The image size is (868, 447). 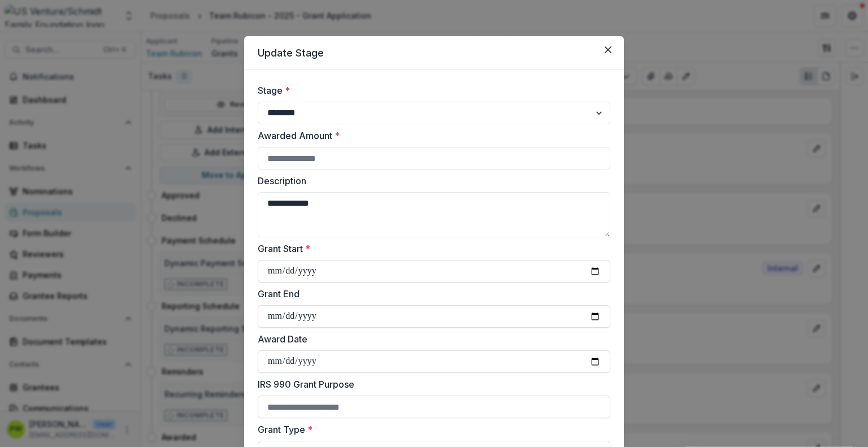 I want to click on label: Description, so click(x=430, y=181).